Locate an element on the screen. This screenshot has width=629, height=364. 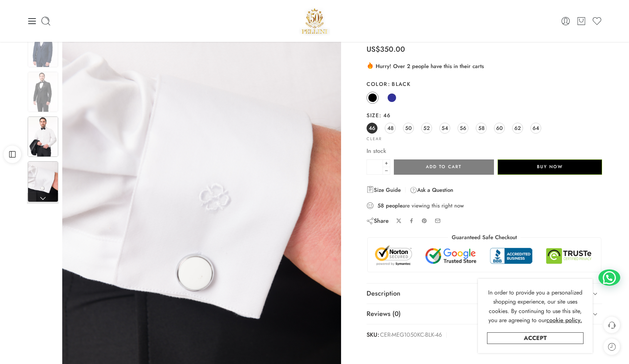
a: Description is located at coordinates (484, 293).